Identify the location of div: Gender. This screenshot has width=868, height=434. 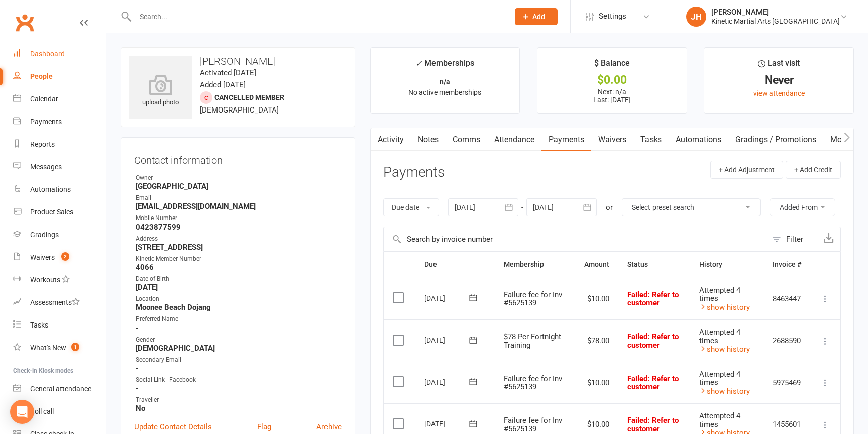
(239, 339).